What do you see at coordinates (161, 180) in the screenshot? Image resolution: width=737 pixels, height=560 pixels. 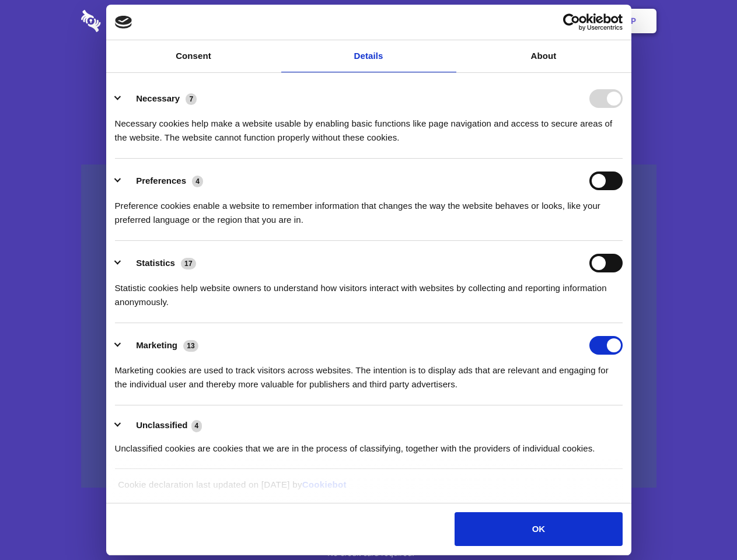 I see `label: Preferences` at bounding box center [161, 180].